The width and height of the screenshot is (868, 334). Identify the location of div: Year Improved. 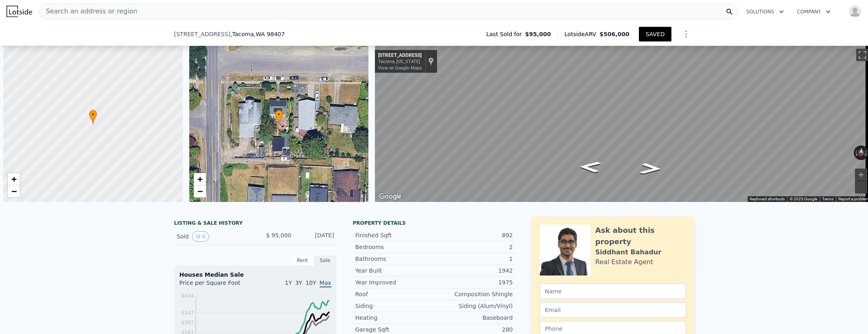
(395, 283).